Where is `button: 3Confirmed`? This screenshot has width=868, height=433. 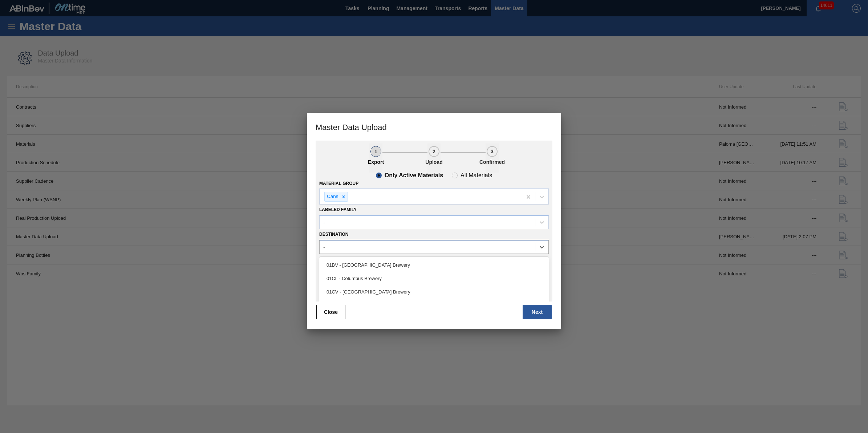
button: 3Confirmed is located at coordinates (492, 158).